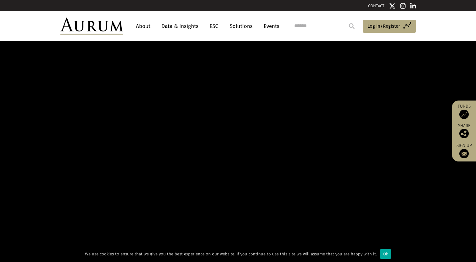 The image size is (476, 262). Describe the element at coordinates (464, 131) in the screenshot. I see `div: Share` at that location.